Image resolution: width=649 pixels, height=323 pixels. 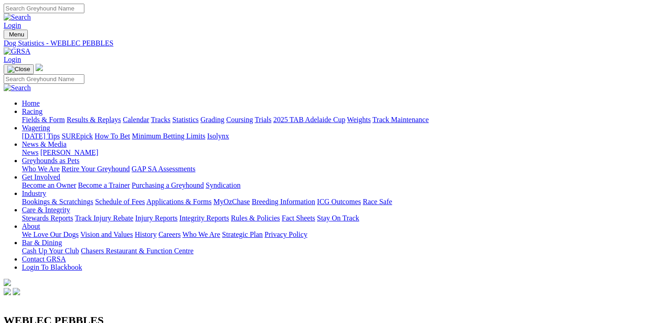 I want to click on img: GRSA, so click(x=17, y=52).